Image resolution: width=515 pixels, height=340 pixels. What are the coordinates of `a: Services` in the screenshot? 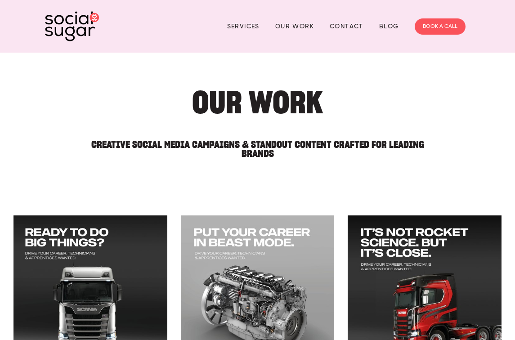 It's located at (243, 26).